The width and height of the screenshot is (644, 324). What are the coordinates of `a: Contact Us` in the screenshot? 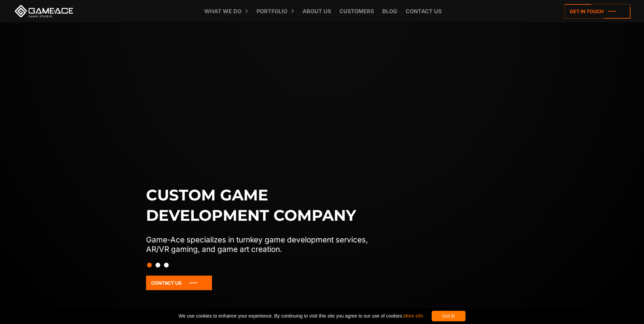 It's located at (179, 283).